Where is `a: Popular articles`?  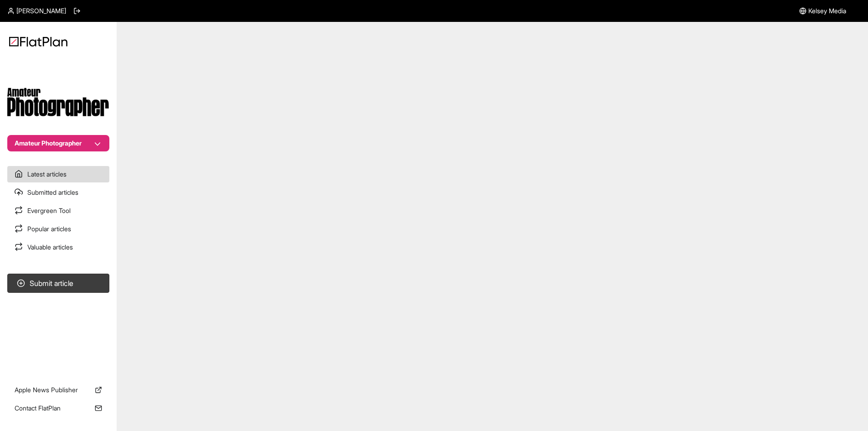
a: Popular articles is located at coordinates (58, 228).